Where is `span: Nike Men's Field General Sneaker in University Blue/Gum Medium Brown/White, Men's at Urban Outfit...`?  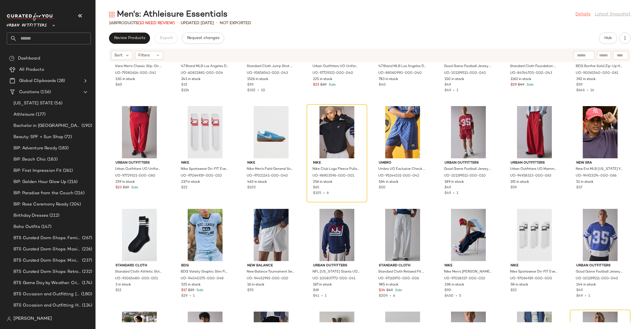 span: Nike Men's Field General Sneaker in University Blue/Gum Medium Brown/White, Men's at Urban Outfit... is located at coordinates (270, 169).